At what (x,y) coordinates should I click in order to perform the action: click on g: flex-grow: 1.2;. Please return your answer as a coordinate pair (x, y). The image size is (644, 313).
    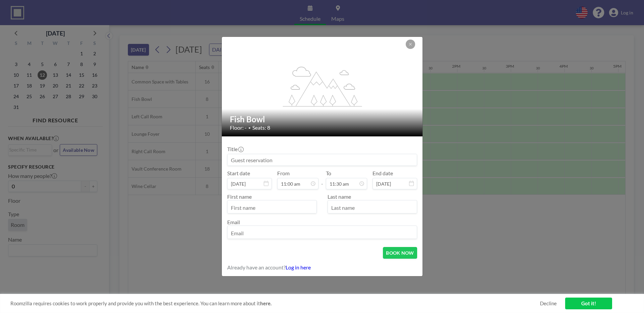
    Looking at the image, I should click on (322, 86).